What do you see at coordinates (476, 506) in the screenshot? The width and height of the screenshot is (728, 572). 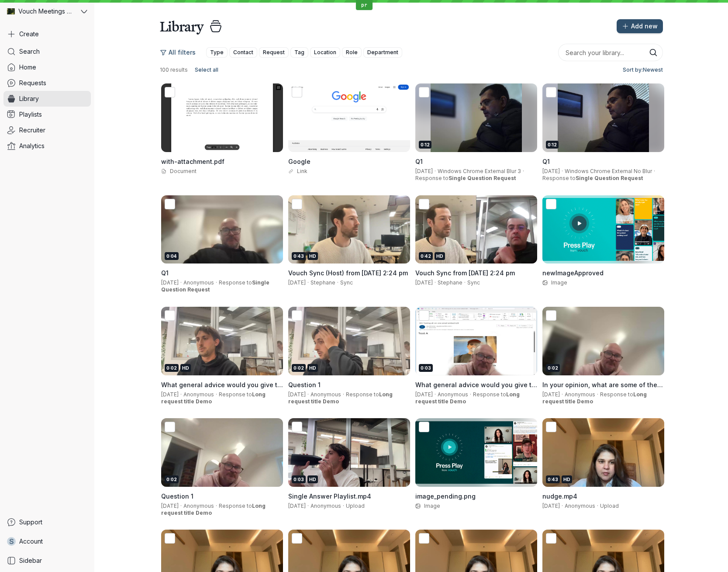 I see `div: Image` at bounding box center [476, 506].